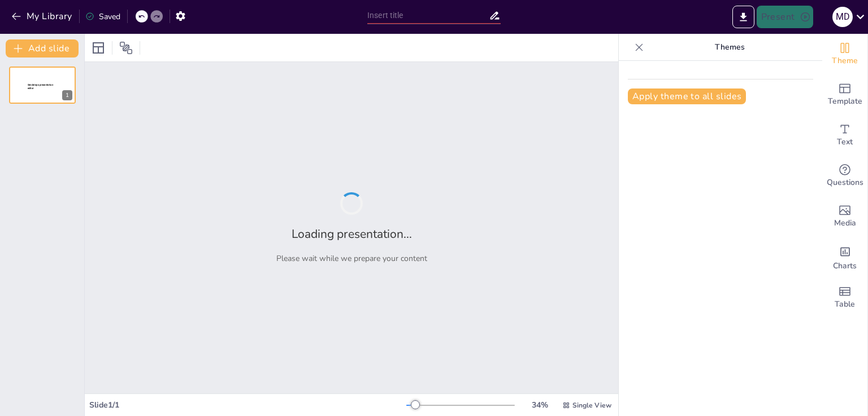 This screenshot has width=868, height=416. Describe the element at coordinates (247, 405) in the screenshot. I see `div: Slide 1 / 1` at that location.